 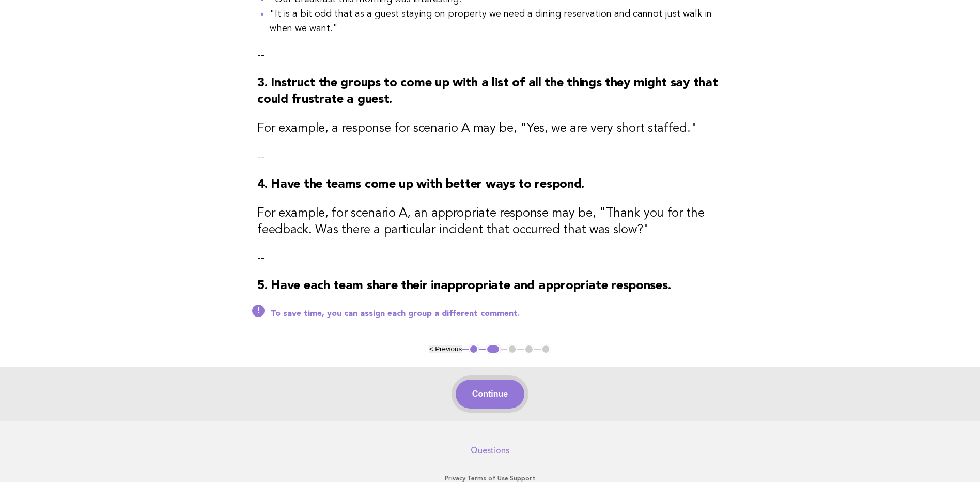 What do you see at coordinates (487, 478) in the screenshot?
I see `a: Terms of Use` at bounding box center [487, 478].